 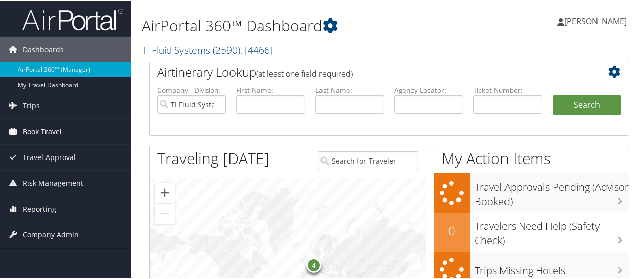 I want to click on label: Ticket Number:, so click(x=508, y=89).